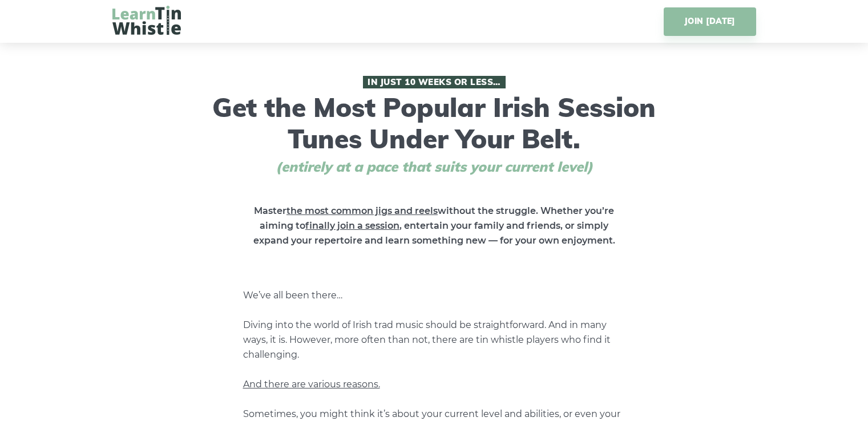 This screenshot has width=868, height=421. I want to click on span: And there are various reasons., so click(311, 384).